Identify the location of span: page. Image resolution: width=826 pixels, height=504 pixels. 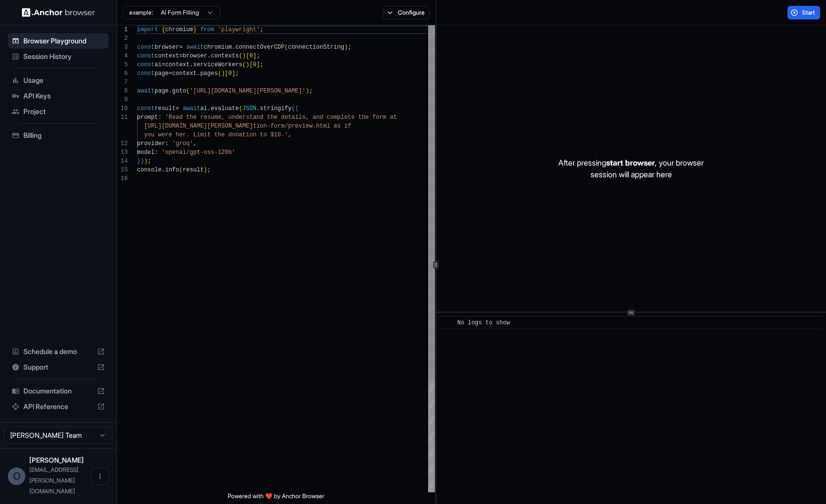
(161, 73).